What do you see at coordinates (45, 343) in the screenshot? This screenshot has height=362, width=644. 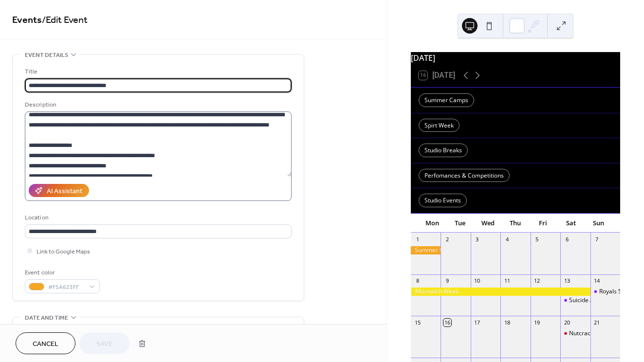 I see `button: Cancel` at bounding box center [45, 343].